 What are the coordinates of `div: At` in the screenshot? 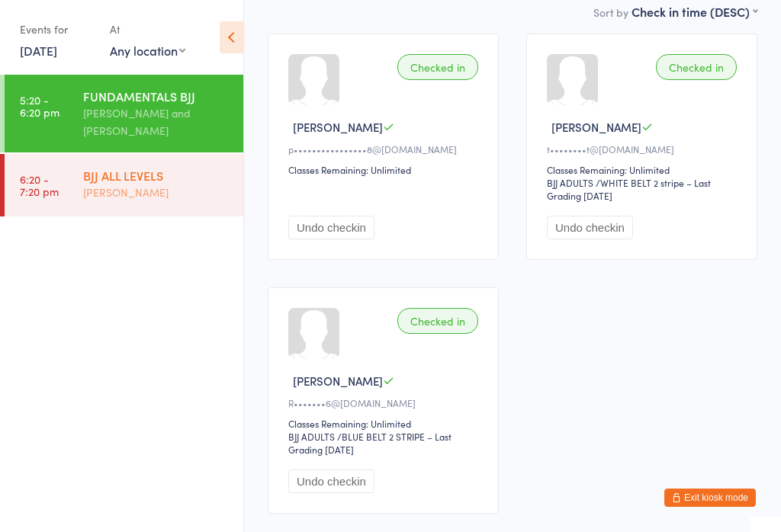 It's located at (147, 29).